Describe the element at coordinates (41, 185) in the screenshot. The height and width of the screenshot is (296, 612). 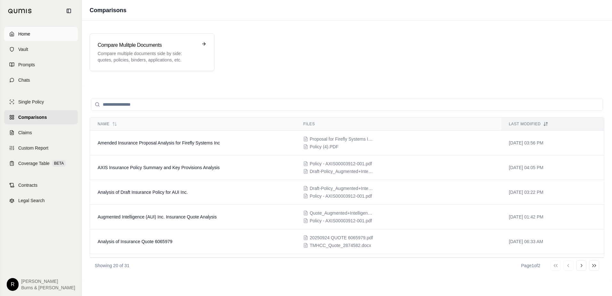
I see `a: Contracts` at that location.